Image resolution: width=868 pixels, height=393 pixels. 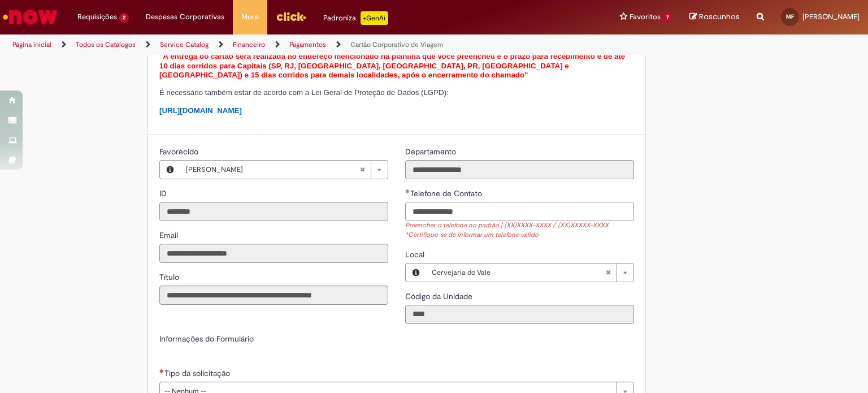 I want to click on label: Informações do Formulário, so click(x=206, y=339).